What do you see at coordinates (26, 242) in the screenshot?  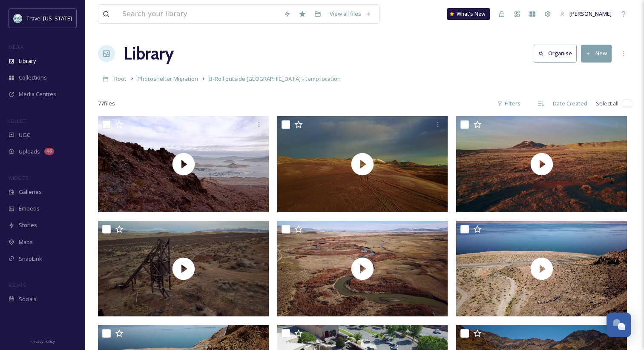 I see `span: Maps` at bounding box center [26, 242].